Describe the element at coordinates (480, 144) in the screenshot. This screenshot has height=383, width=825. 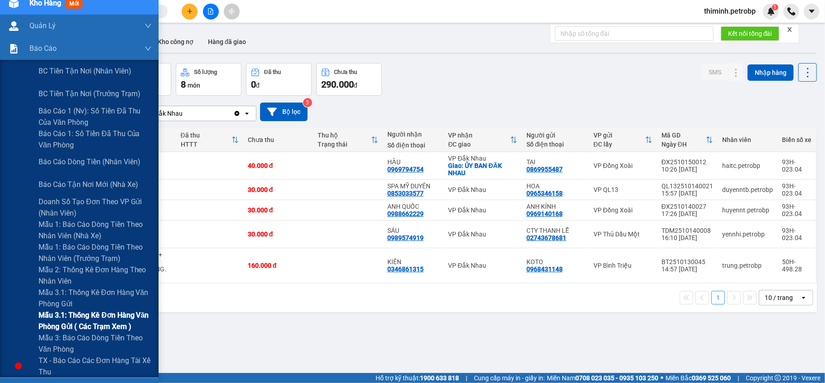
I see `div: ĐC giao` at that location.